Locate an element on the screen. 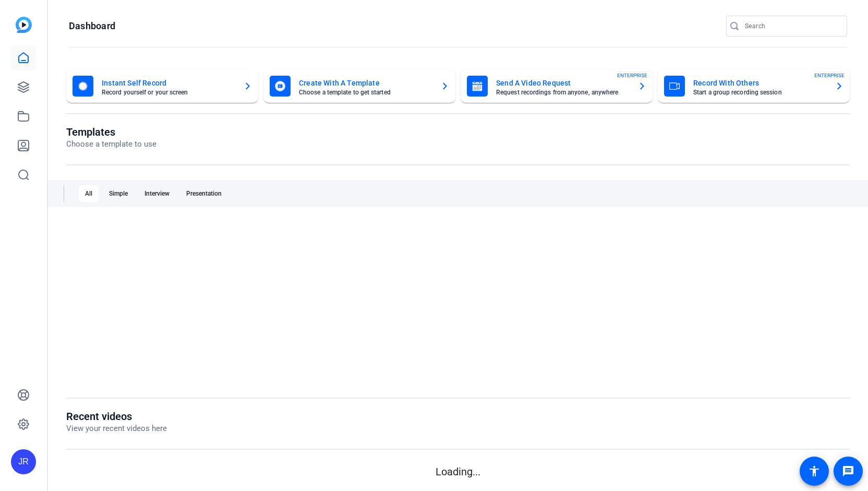 This screenshot has height=491, width=868. button: Create With A TemplateChoose a template to get started is located at coordinates (360, 86).